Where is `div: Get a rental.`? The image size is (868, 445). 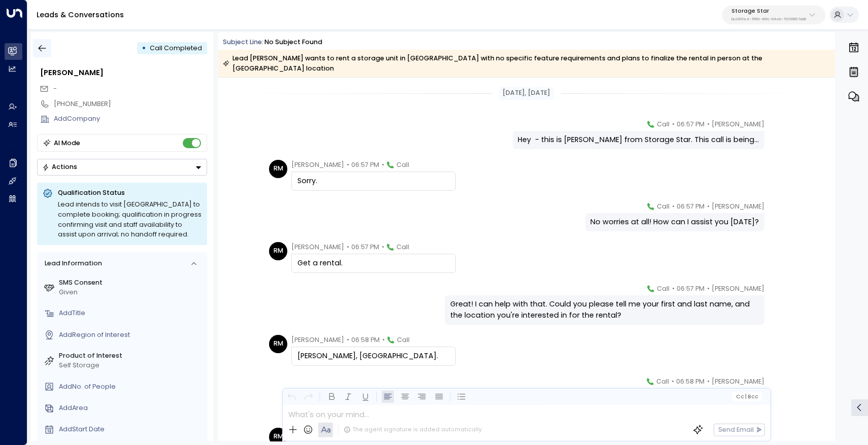 div: Get a rental. is located at coordinates (374, 263).